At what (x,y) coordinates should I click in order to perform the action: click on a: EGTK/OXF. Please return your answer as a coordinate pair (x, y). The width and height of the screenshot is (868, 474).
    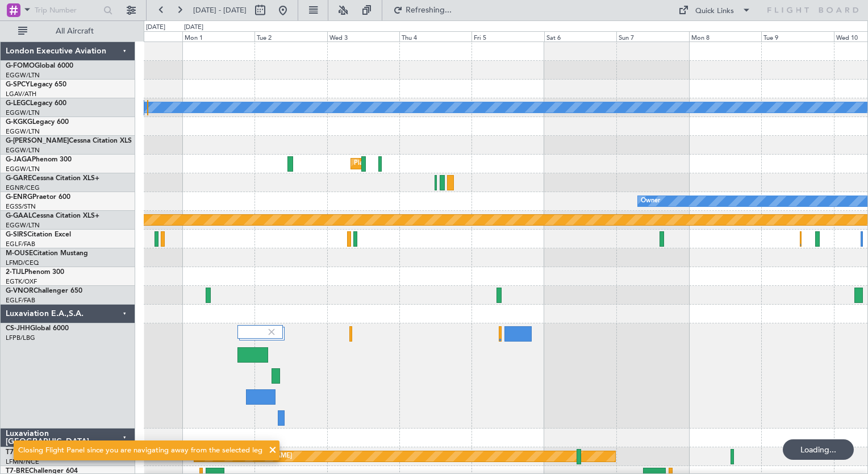
    Looking at the image, I should click on (21, 281).